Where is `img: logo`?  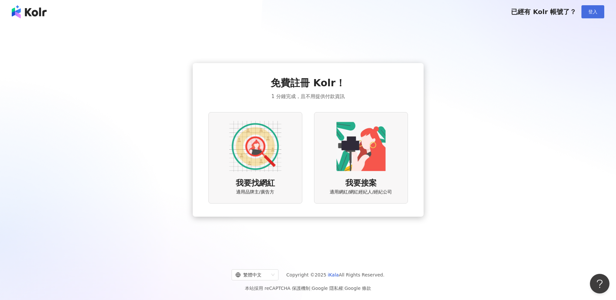 img: logo is located at coordinates (29, 12).